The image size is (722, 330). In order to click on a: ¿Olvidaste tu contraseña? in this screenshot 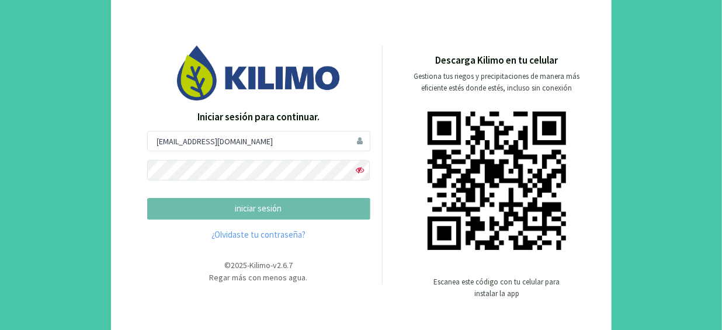, I will do `click(259, 235)`.